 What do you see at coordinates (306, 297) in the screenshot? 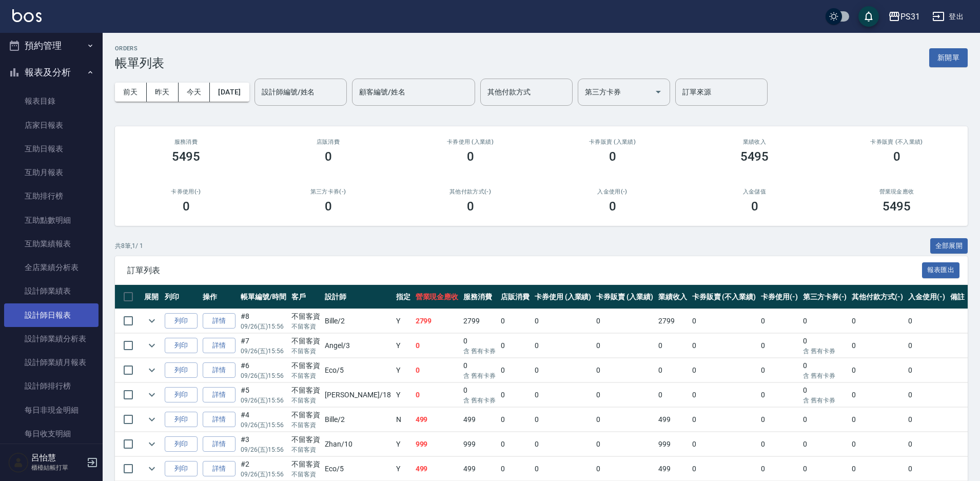
I see `th: 客戶` at bounding box center [306, 297].